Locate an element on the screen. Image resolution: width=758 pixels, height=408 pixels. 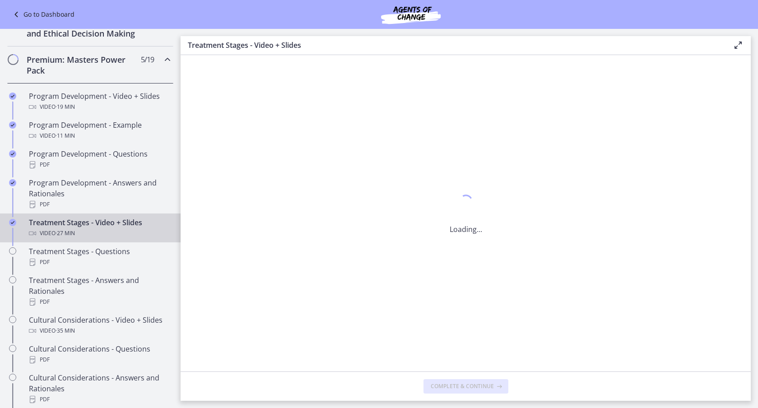
span: · 11 min is located at coordinates (65, 136).